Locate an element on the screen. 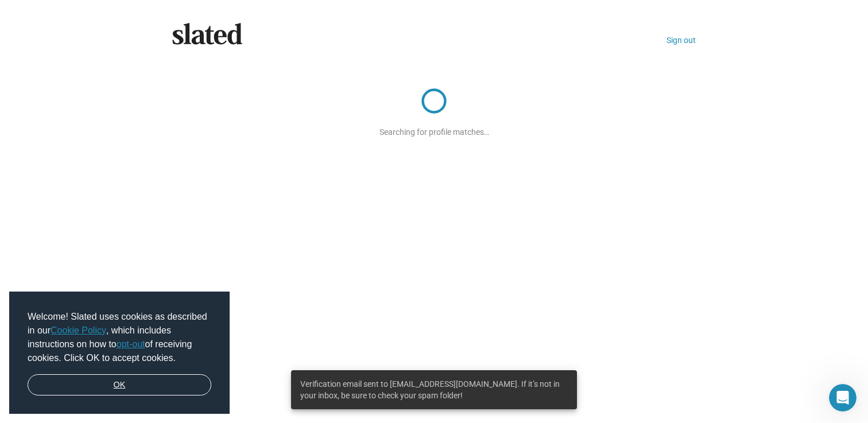 The height and width of the screenshot is (423, 868). a: Cookie Policy is located at coordinates (78, 330).